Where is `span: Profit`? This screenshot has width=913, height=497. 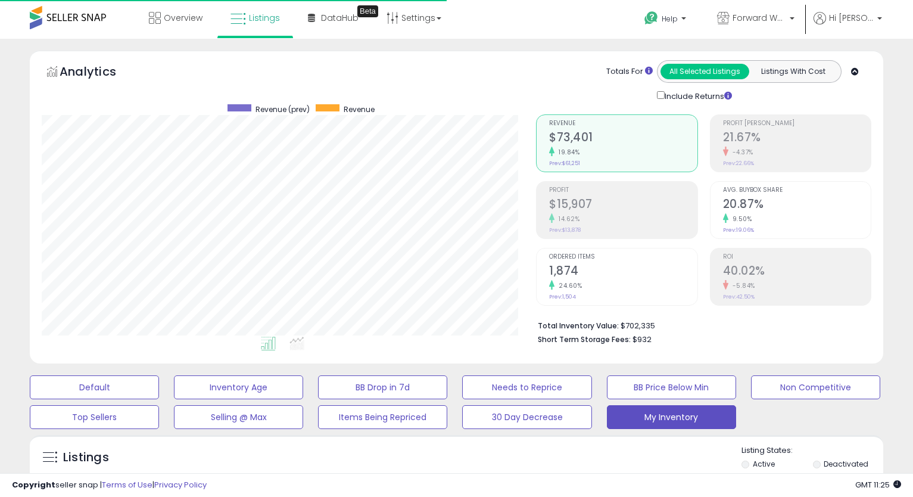
span: Profit is located at coordinates (623, 190).